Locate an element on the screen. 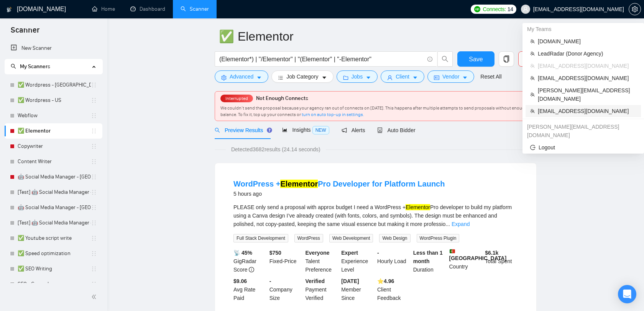  img: upwork-logo.png is located at coordinates (477, 9).